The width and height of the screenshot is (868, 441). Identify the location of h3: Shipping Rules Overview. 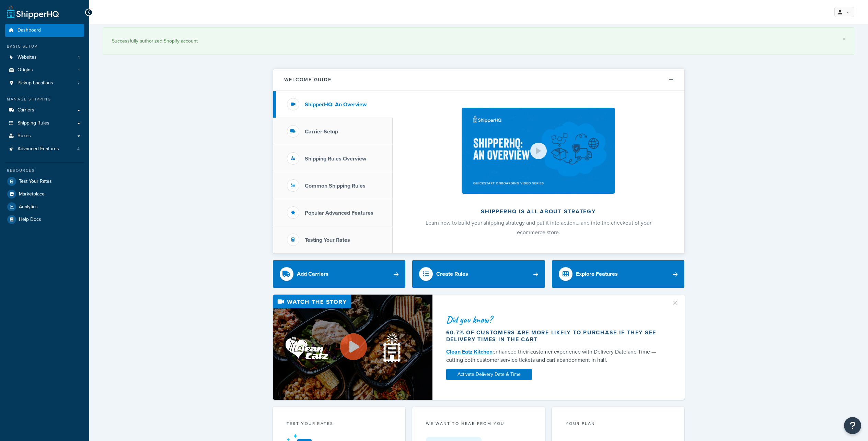
(335, 159).